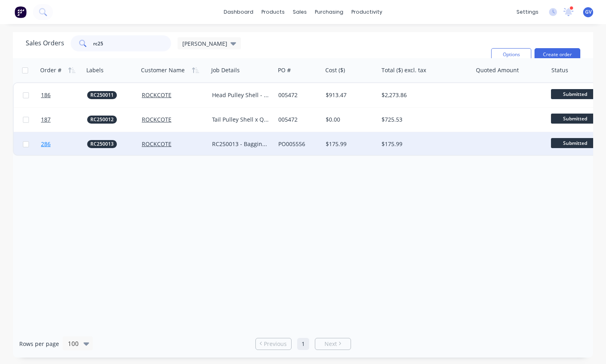 This screenshot has width=606, height=364. What do you see at coordinates (333, 344) in the screenshot?
I see `a: Next page` at bounding box center [333, 344].